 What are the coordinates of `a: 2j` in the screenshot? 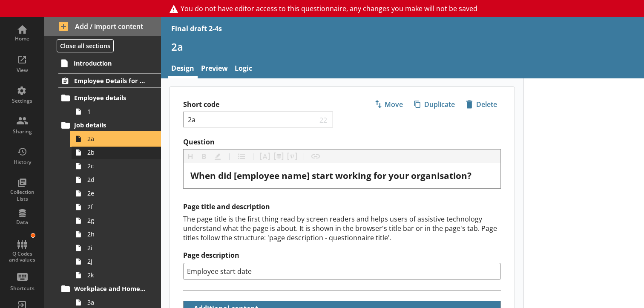 It's located at (117, 261).